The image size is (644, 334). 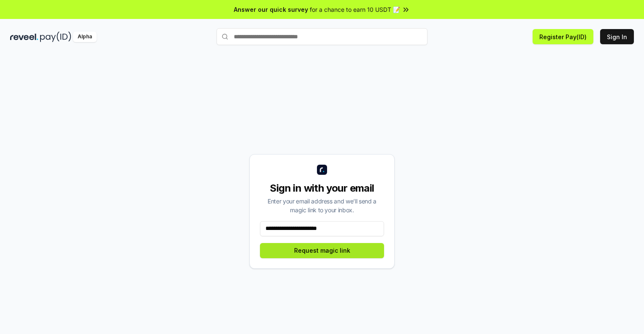 I want to click on img: logo_small, so click(x=322, y=170).